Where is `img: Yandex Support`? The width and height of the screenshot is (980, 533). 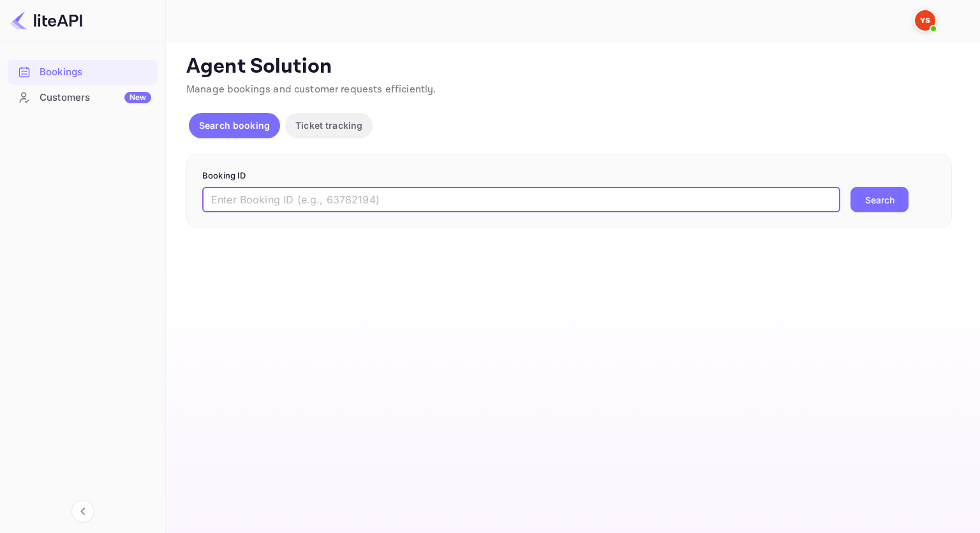
img: Yandex Support is located at coordinates (925, 21).